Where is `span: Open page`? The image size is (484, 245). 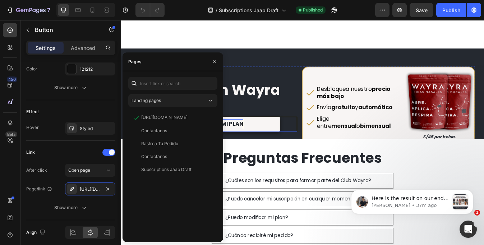
span: Open page is located at coordinates (79, 170).